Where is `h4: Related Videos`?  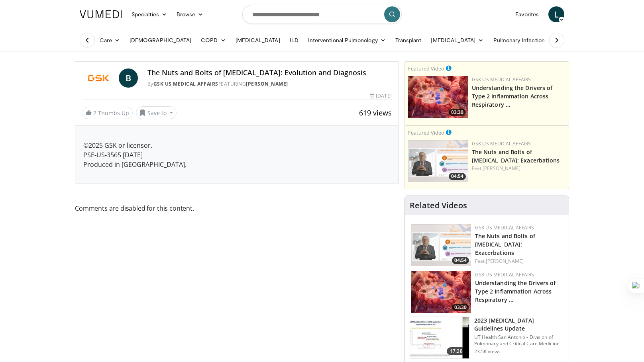
h4: Related Videos is located at coordinates (438, 205).